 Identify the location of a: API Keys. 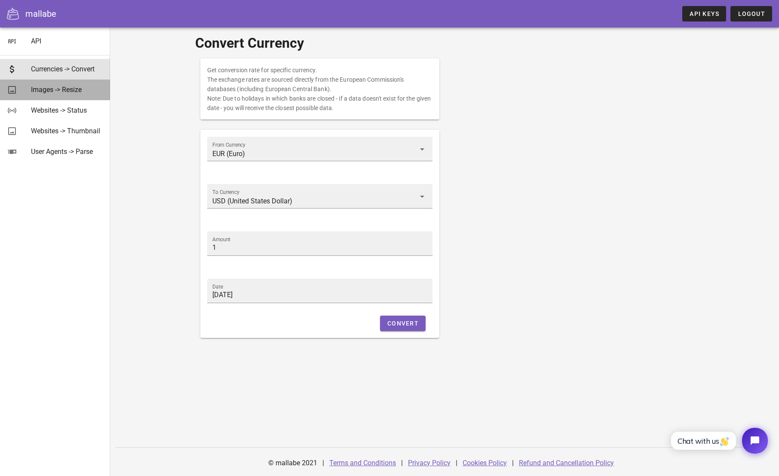
(704, 14).